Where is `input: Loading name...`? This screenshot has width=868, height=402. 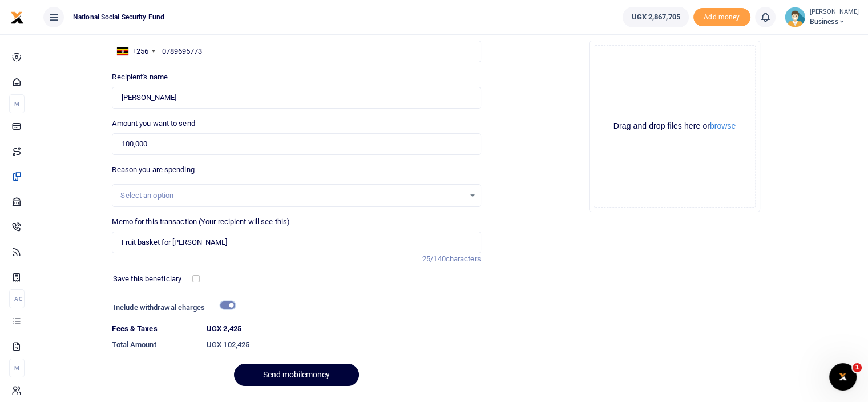
input: Loading name... is located at coordinates (296, 98).